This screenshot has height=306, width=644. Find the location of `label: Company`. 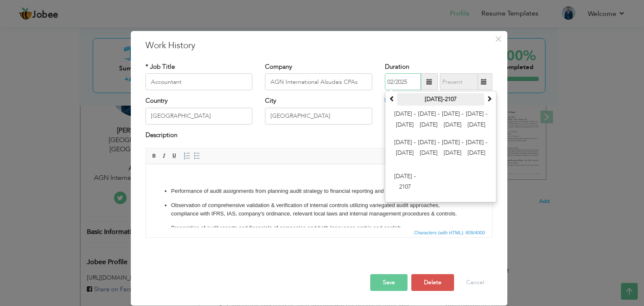

label: Company is located at coordinates (279, 67).